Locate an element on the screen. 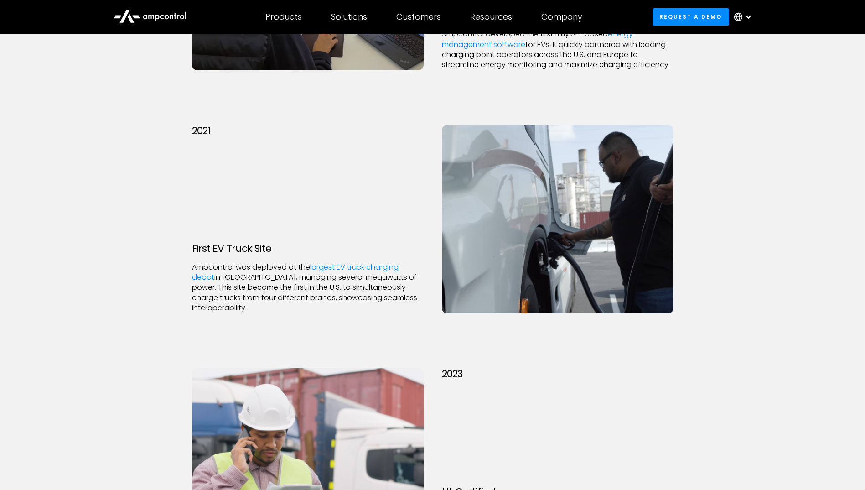 This screenshot has width=865, height=490. img: A man plugging in an electric semi truck to charge is located at coordinates (558, 219).